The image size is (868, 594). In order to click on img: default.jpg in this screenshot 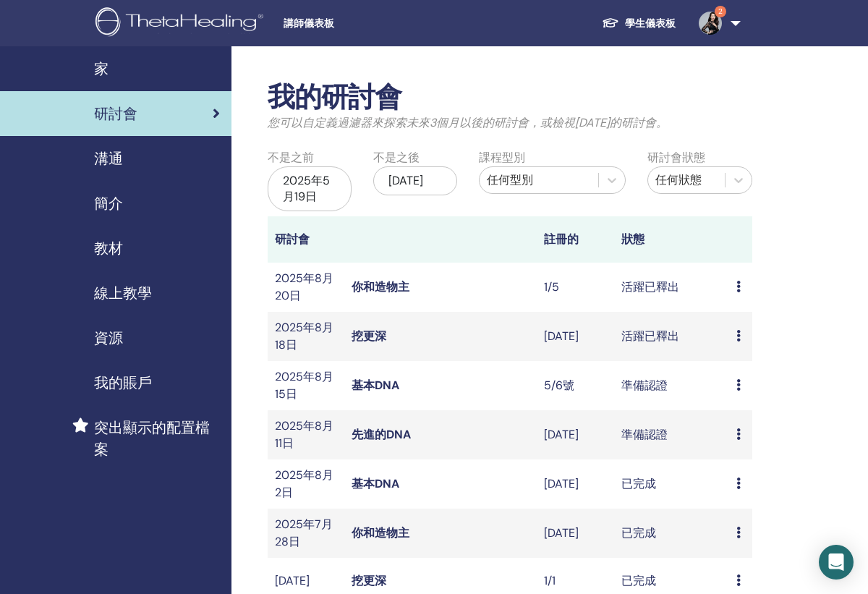, I will do `click(711, 24)`.